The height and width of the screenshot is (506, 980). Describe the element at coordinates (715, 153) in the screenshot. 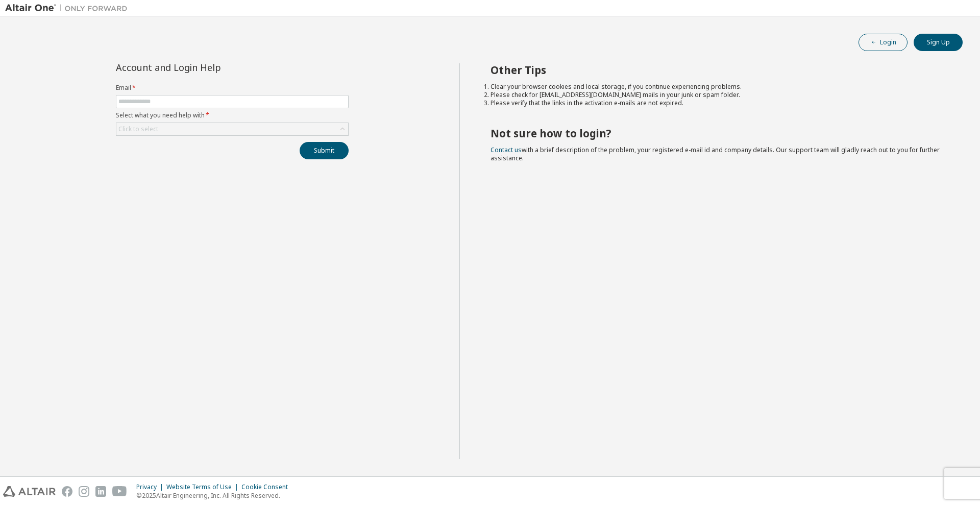

I see `span: with a brief description of the problem, your registered e-mail id and company details. Our suppo...` at that location.